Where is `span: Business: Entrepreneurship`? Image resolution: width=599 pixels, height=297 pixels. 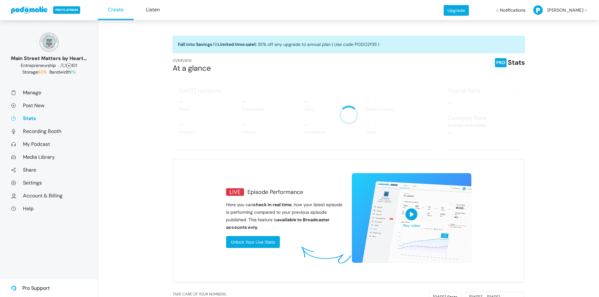
span: Business: Entrepreneurship is located at coordinates (38, 65).